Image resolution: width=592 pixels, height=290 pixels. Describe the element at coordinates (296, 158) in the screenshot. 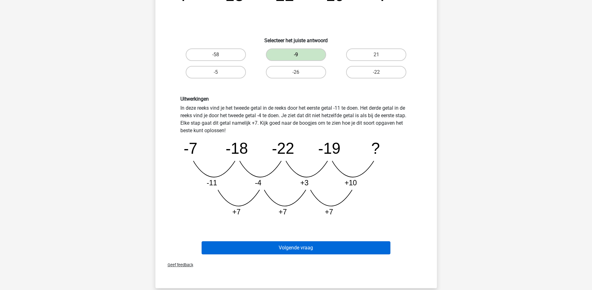

I see `div: In deze reeks vind je het tweede getal in de reeks door het eerste getal -11 te doen. Het derde g...` at that location.